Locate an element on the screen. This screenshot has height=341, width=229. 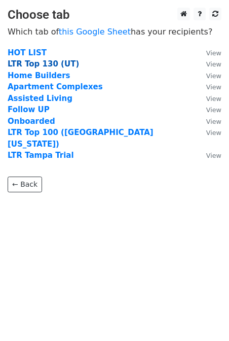
p: Which tab of has your recipients? is located at coordinates (115, 31).